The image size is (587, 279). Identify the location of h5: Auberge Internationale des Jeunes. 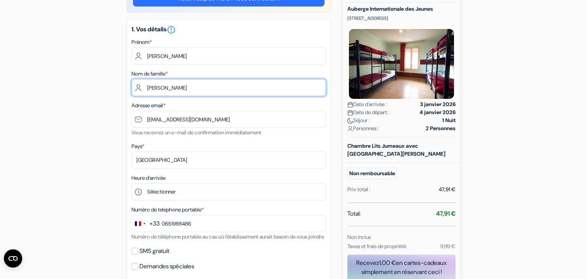
(401, 9).